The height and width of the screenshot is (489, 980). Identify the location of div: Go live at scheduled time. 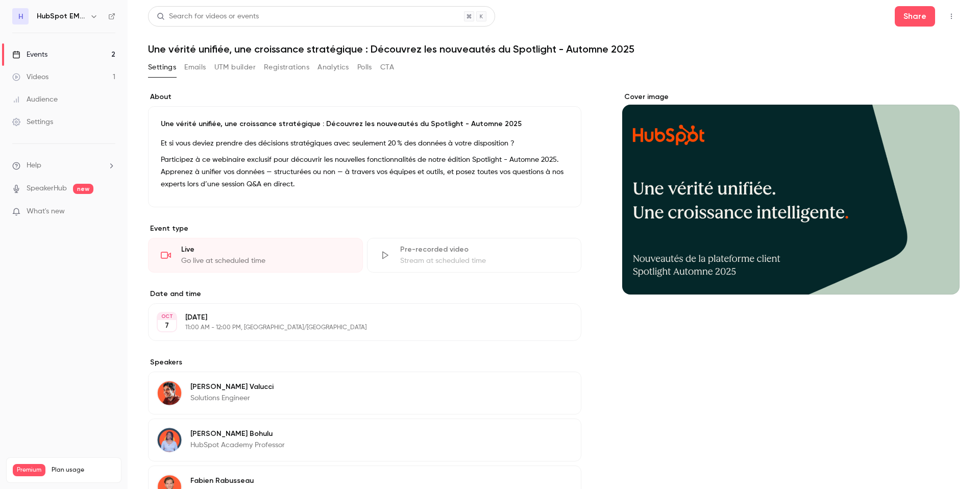
(266, 260).